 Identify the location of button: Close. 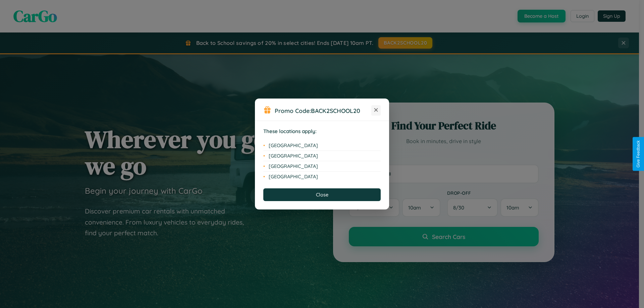
(322, 195).